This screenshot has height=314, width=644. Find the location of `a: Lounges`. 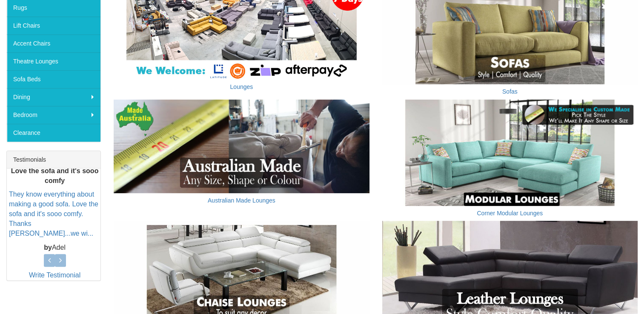

a: Lounges is located at coordinates (242, 87).